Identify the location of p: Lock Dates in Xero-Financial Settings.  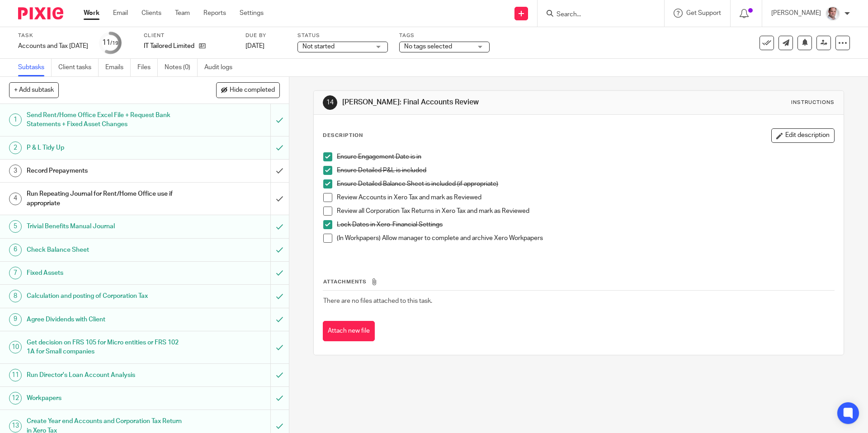
(585, 225).